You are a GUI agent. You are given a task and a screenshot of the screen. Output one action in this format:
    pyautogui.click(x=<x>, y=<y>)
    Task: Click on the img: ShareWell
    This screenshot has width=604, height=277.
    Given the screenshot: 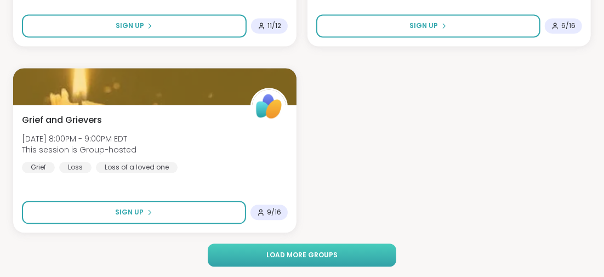 What is the action you would take?
    pyautogui.click(x=269, y=106)
    